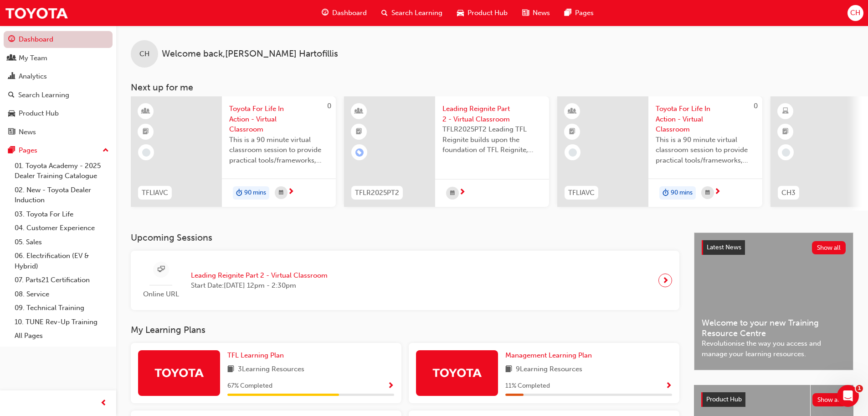  What do you see at coordinates (774, 247) in the screenshot?
I see `a: Latest NewsShow all` at bounding box center [774, 247].